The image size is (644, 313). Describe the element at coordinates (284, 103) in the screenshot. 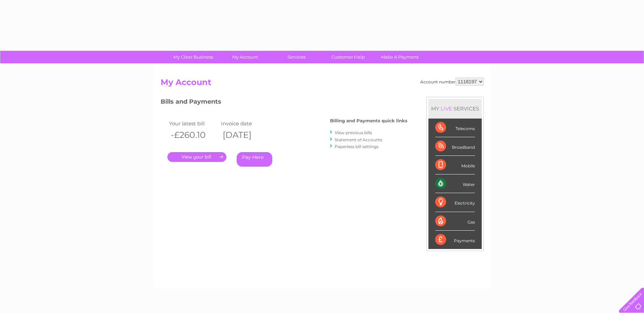

I see `h3: Bills and Payments` at that location.